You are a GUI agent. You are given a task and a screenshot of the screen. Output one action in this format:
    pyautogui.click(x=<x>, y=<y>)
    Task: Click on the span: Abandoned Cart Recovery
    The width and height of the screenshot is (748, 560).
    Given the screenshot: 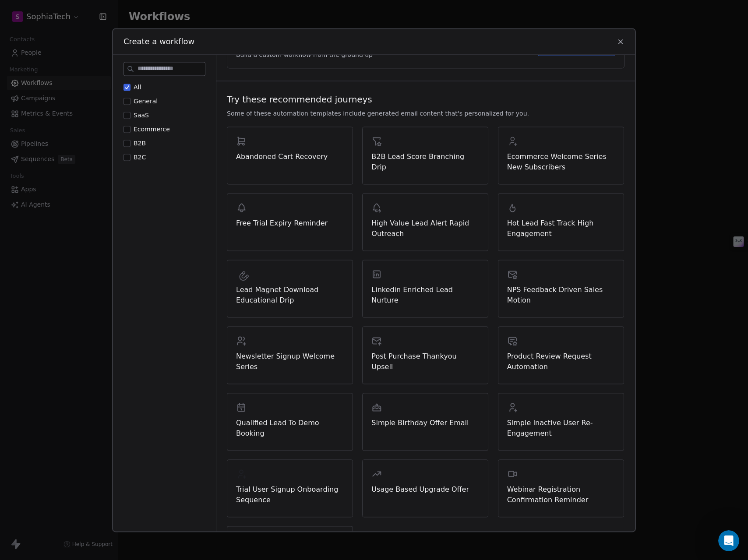 What is the action you would take?
    pyautogui.click(x=290, y=157)
    